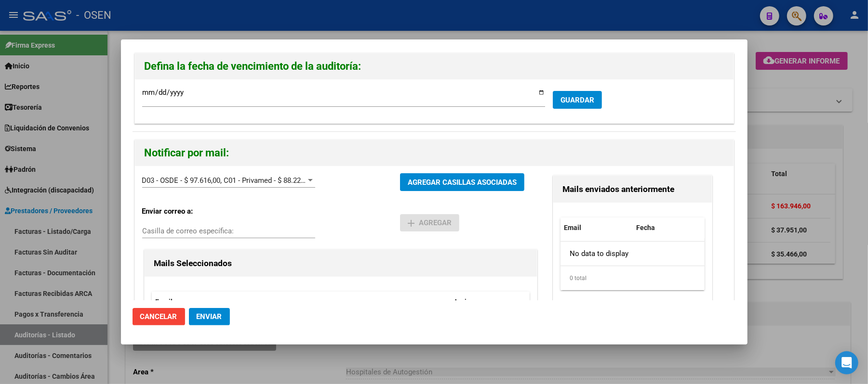  I want to click on mat-icon: add, so click(411, 224).